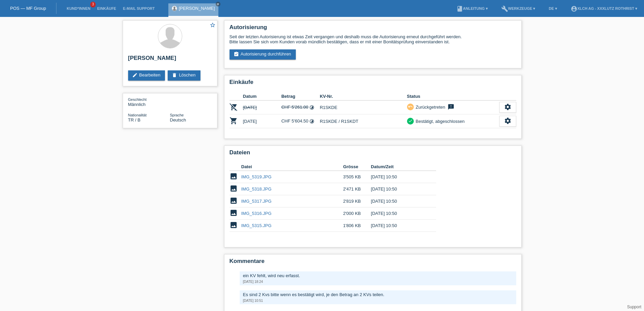 The height and width of the screenshot is (311, 644). Describe the element at coordinates (357, 177) in the screenshot. I see `td: 3'505 KB` at that location.